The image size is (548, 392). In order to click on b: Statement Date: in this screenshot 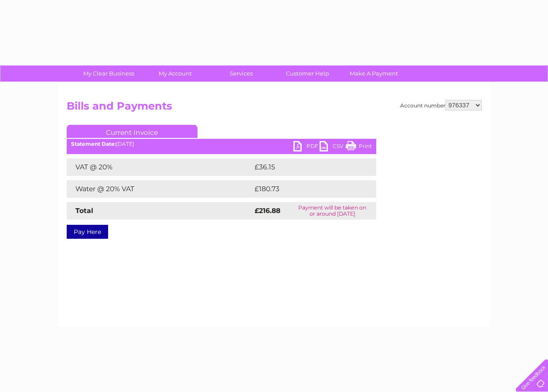, I will do `click(93, 143)`.